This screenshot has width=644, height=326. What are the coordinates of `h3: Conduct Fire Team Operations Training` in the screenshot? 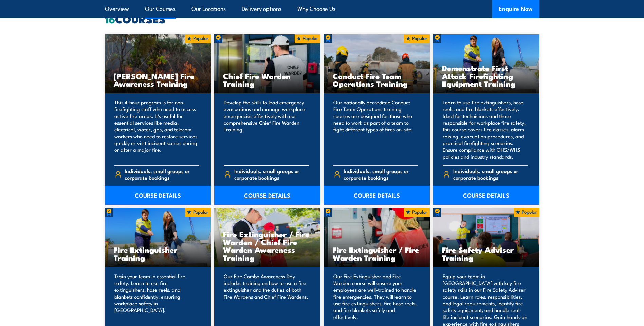 It's located at (377, 80).